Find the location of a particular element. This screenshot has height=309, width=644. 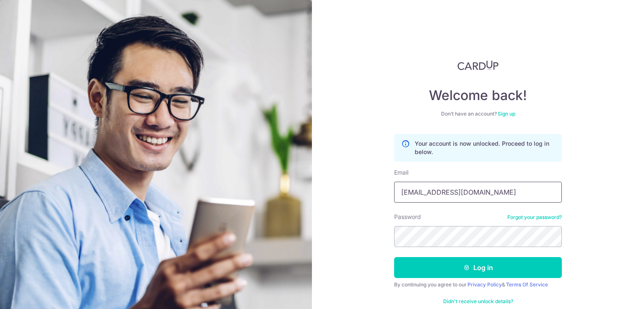

p: Your account is now unlocked. Proceed to log in below. is located at coordinates (485, 148).